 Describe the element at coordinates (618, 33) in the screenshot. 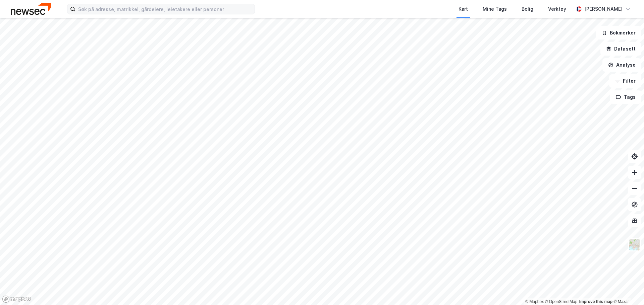

I see `button: Bokmerker` at that location.